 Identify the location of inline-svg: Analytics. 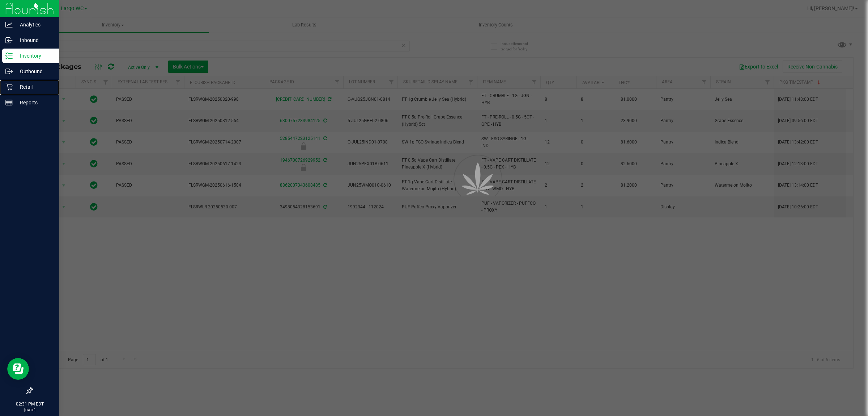
(9, 25).